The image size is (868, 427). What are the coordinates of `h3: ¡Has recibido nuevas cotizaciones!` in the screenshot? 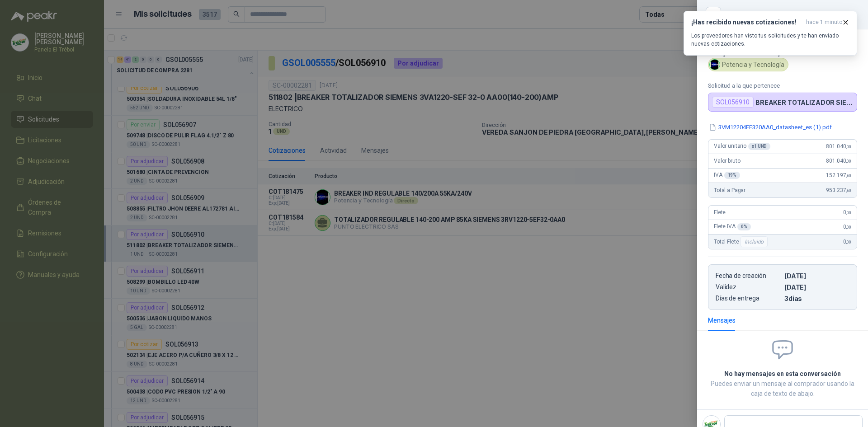 It's located at (747, 22).